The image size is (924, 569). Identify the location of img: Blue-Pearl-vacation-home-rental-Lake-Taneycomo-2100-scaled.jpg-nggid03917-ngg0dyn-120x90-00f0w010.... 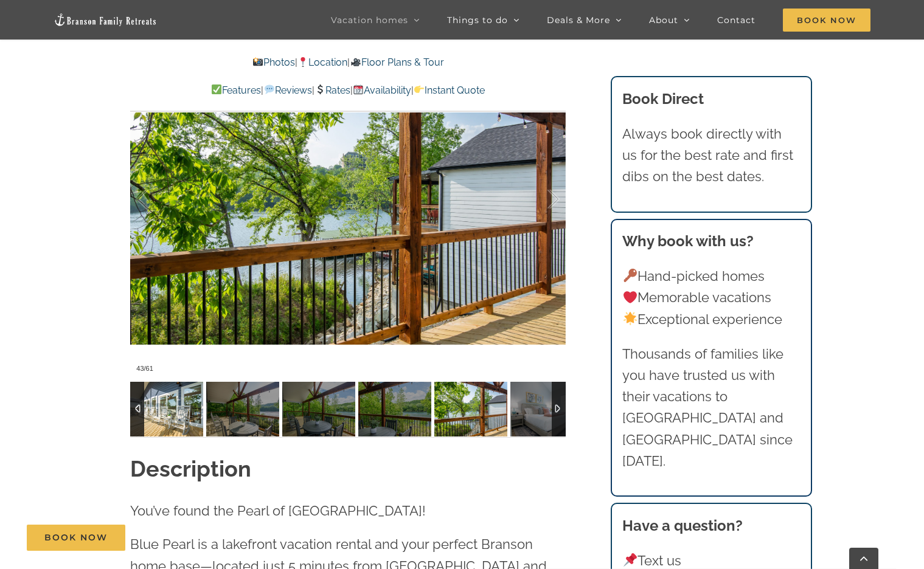
(547, 409).